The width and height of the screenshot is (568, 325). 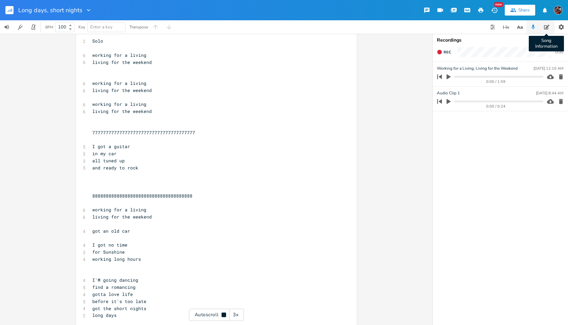 I want to click on span: working long hours, so click(x=117, y=259).